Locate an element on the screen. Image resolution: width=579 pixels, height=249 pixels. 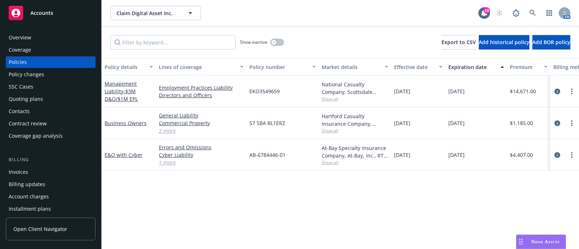
a: General Liability is located at coordinates (201, 115).